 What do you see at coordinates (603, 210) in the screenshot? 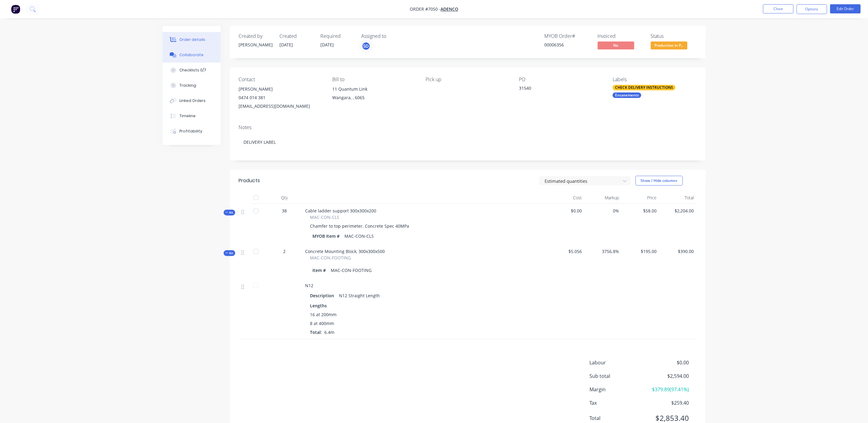
I see `span: 0%` at bounding box center [603, 210].